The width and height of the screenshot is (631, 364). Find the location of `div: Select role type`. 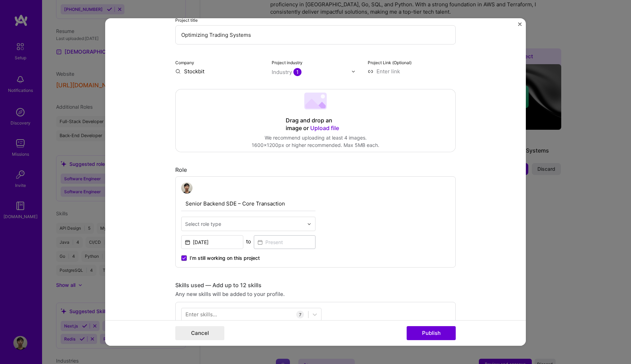

div: Select role type is located at coordinates (203, 224).